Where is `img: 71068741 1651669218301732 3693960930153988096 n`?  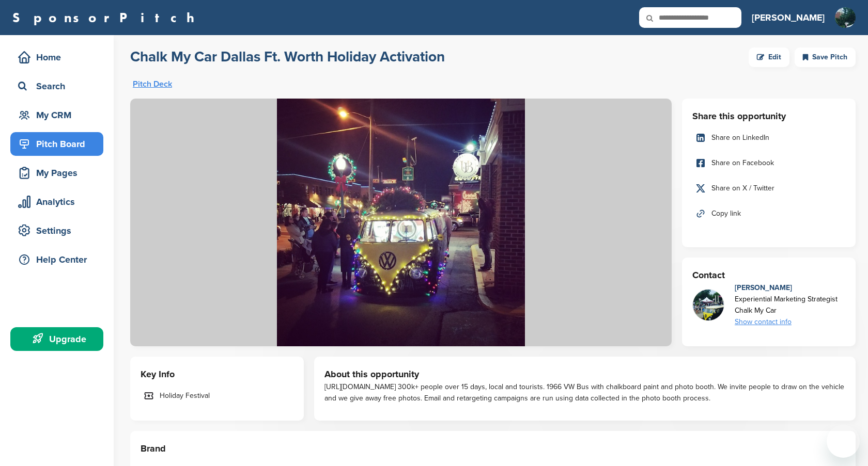 img: 71068741 1651669218301732 3693960930153988096 n is located at coordinates (708, 305).